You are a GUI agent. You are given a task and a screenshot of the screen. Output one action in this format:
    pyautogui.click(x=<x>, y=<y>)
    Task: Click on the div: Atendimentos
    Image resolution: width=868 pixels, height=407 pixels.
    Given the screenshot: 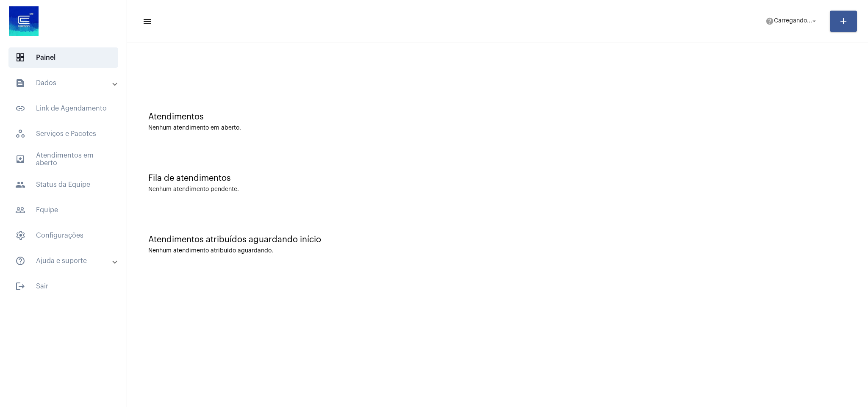 What is the action you would take?
    pyautogui.click(x=497, y=117)
    